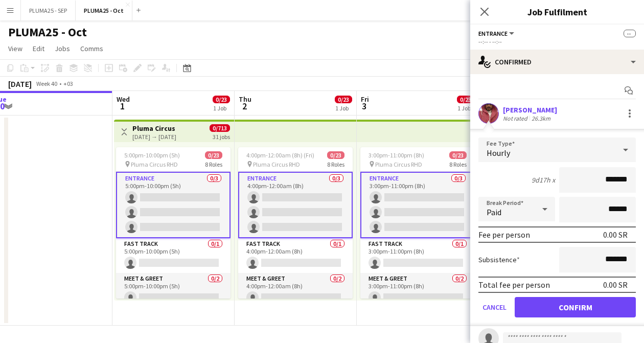 The image size is (644, 343). I want to click on app-card-role: Entrance0/34:00pm-12:00am (8h), so click(296, 205).